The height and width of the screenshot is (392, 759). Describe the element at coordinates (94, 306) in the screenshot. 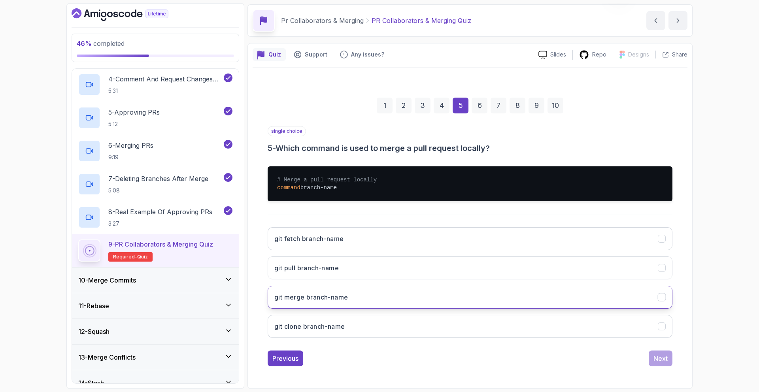

I see `h3: 11 - Rebase` at that location.